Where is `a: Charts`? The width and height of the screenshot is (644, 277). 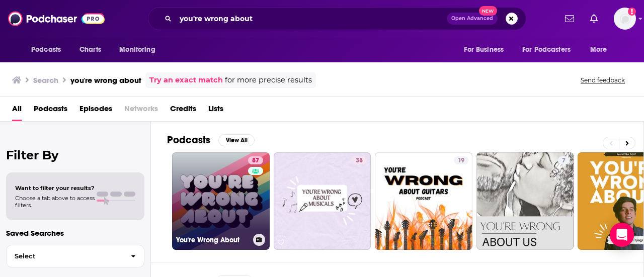 a: Charts is located at coordinates (90, 50).